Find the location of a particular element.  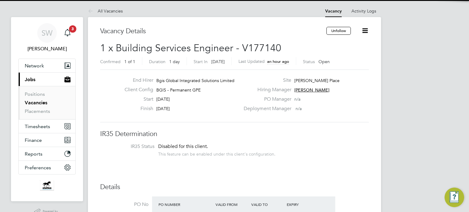

button: Unfollow is located at coordinates (339, 31).